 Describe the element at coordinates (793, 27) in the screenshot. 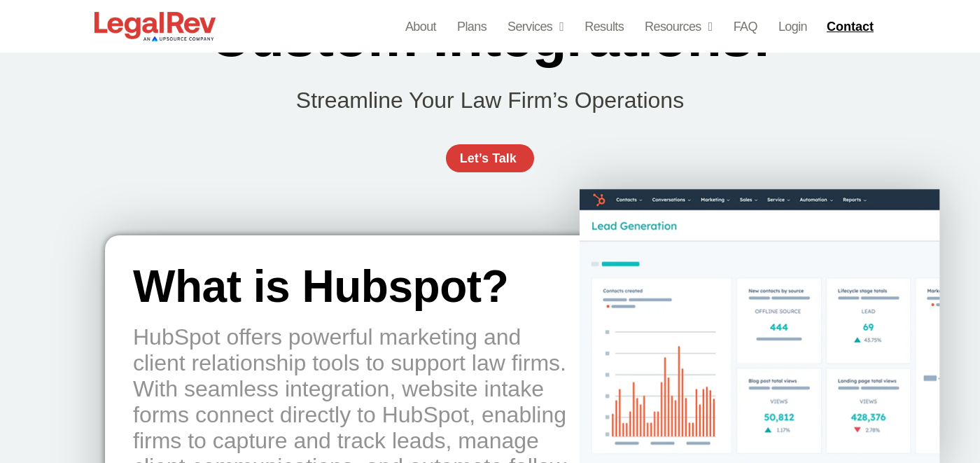

I see `a: Login` at that location.